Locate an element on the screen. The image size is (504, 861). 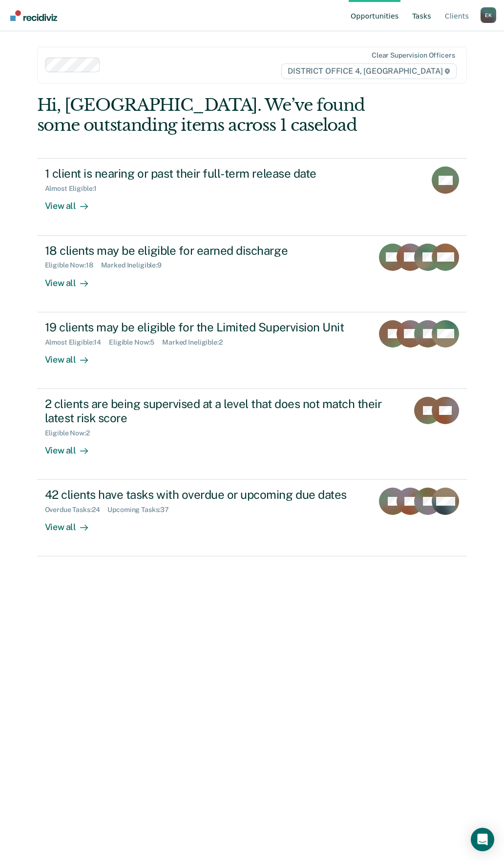
div: Almost Eligible : 1 is located at coordinates (75, 189).